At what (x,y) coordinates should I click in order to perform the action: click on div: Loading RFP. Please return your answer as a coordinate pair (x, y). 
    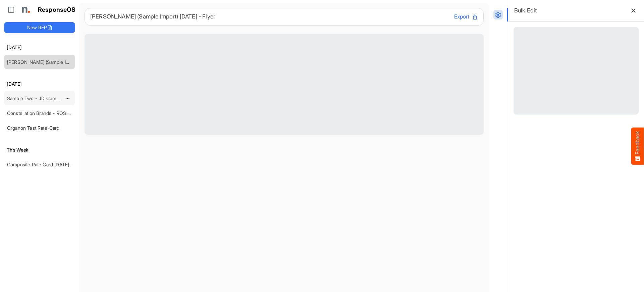
    Looking at the image, I should click on (284, 84).